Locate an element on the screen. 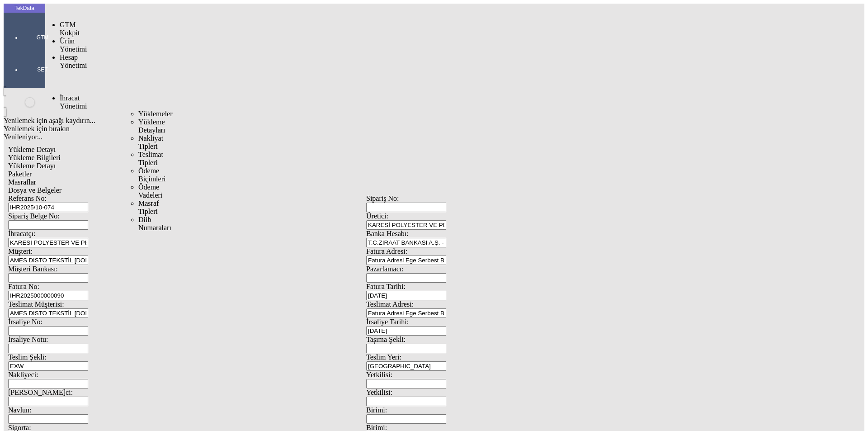  span: İhracat Yönetimi is located at coordinates (73, 102).